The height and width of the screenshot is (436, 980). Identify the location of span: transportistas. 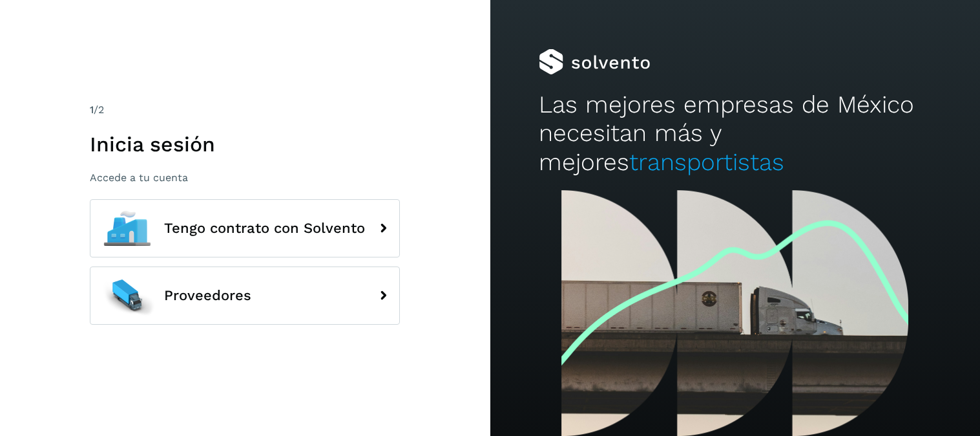
(707, 161).